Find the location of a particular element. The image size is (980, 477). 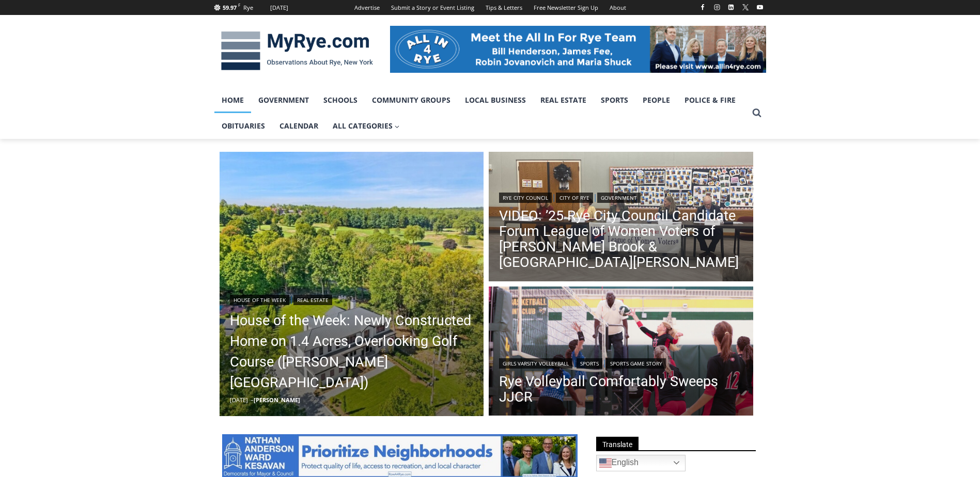

a: House of the Week is located at coordinates (260, 300).